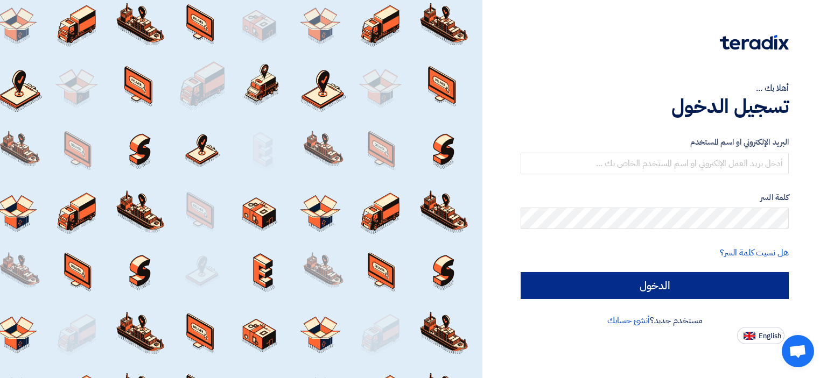 The image size is (827, 378). Describe the element at coordinates (798, 352) in the screenshot. I see `a: Open chat` at that location.